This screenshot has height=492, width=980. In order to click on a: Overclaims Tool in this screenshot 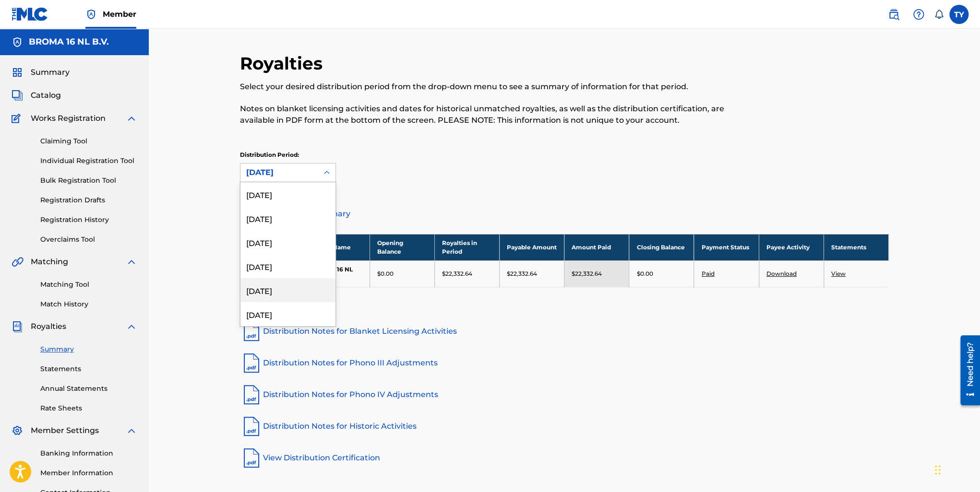, I will do `click(89, 239)`.